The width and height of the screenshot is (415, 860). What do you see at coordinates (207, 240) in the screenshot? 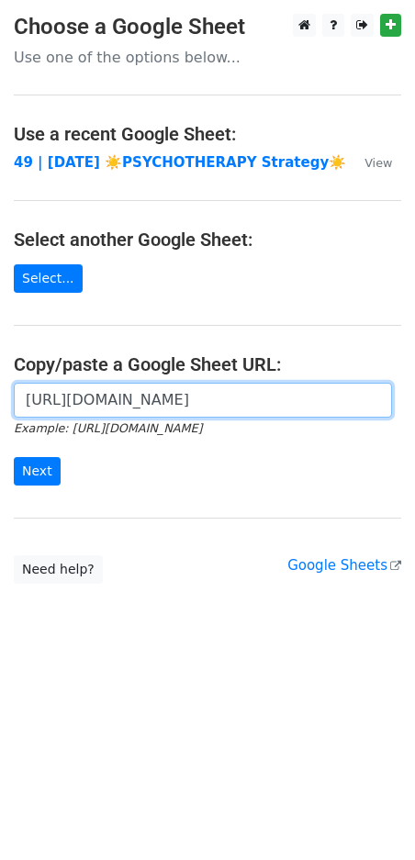
I see `h4: Select another Google Sheet:` at bounding box center [207, 240].